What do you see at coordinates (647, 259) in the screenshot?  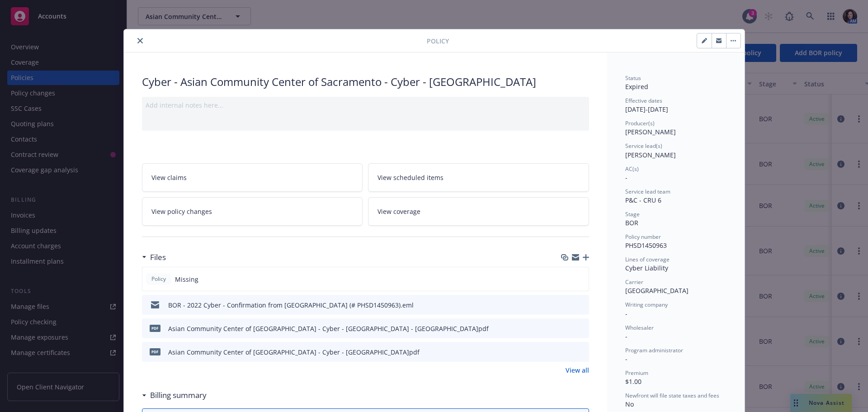 I see `span: Lines of coverage` at bounding box center [647, 259].